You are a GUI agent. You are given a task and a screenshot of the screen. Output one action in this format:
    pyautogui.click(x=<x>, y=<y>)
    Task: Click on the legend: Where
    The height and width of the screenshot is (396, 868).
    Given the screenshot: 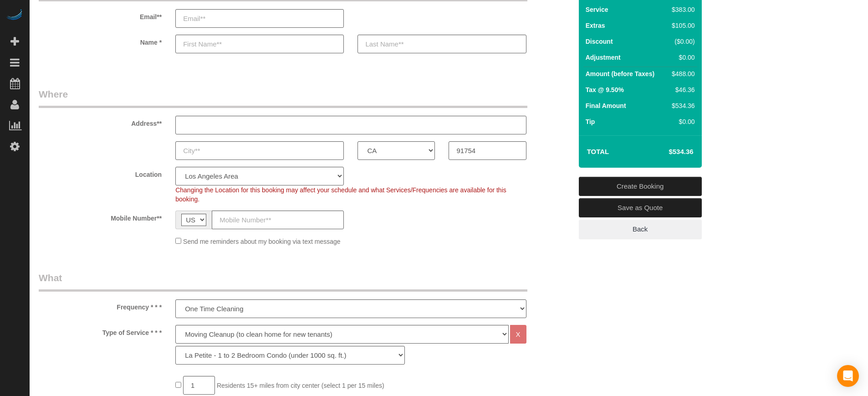 What is the action you would take?
    pyautogui.click(x=283, y=98)
    